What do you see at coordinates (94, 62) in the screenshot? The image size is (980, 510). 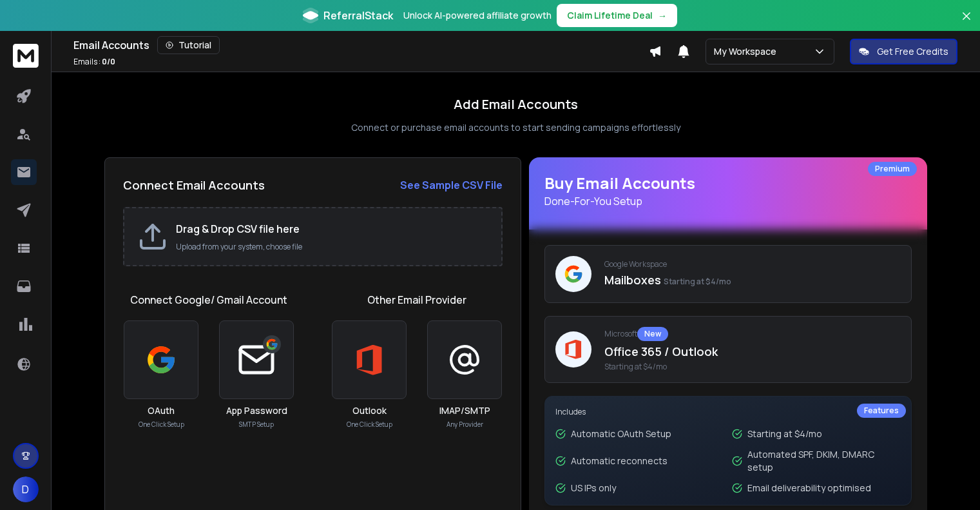 I see `p: Emails :` at bounding box center [94, 62].